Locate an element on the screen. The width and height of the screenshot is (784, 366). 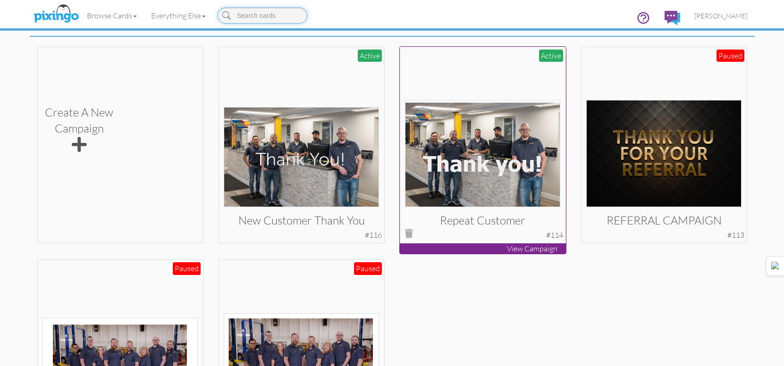
img: Detect Auto is located at coordinates (776, 266).